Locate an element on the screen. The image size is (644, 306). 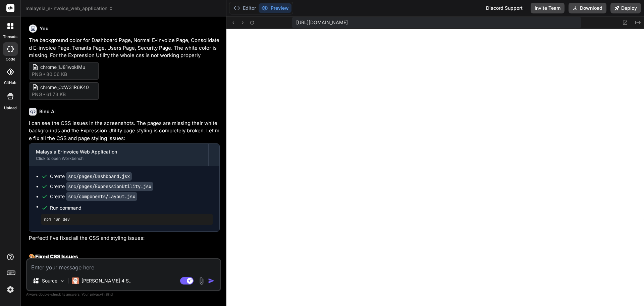
div: Discord Support is located at coordinates (504, 8).